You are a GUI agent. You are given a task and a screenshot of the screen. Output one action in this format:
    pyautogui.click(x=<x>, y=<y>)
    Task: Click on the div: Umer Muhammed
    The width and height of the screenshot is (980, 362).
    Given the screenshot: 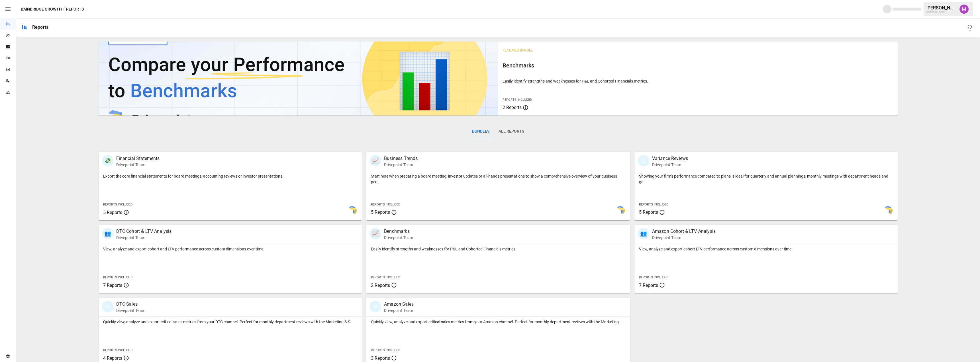 What is the action you would take?
    pyautogui.click(x=964, y=9)
    